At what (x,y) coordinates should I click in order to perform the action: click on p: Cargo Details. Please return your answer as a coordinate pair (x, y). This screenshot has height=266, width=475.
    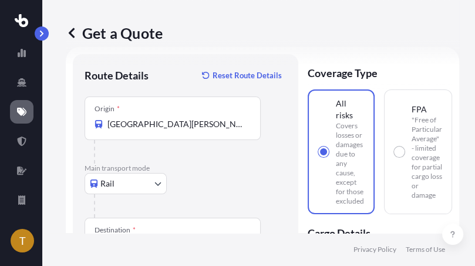
    Looking at the image, I should click on (380, 231).